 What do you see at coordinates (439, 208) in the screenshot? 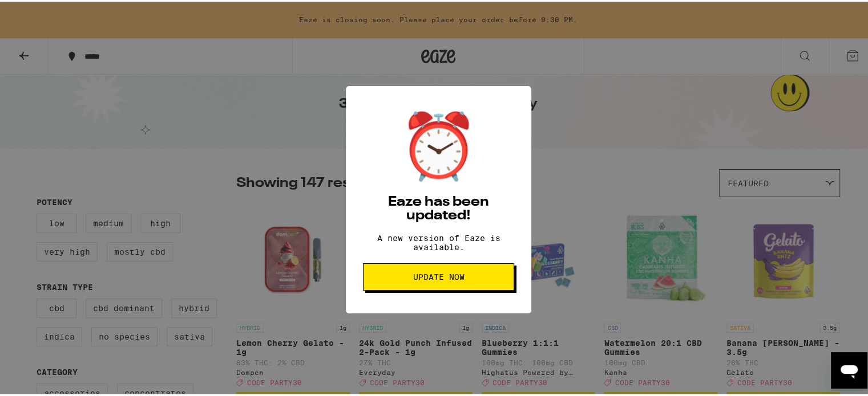
I see `h2: Eaze has been updated!` at bounding box center [439, 208].